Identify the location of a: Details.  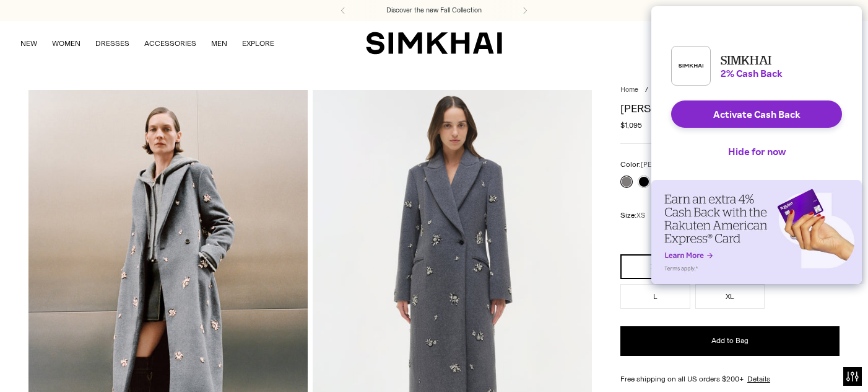
(758, 379).